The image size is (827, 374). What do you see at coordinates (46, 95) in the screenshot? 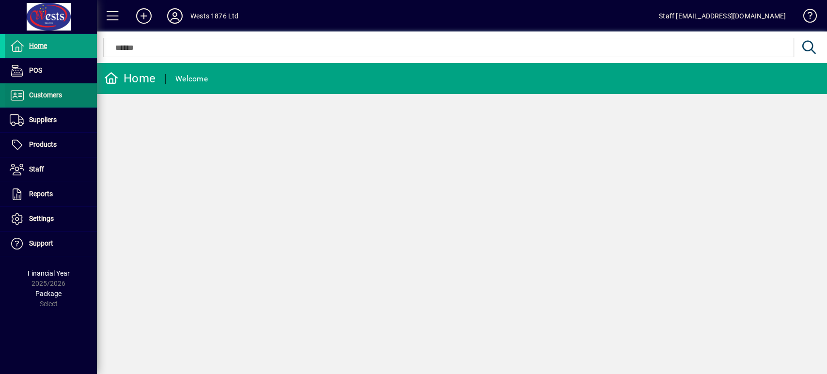
I see `span: Customers` at bounding box center [46, 95].